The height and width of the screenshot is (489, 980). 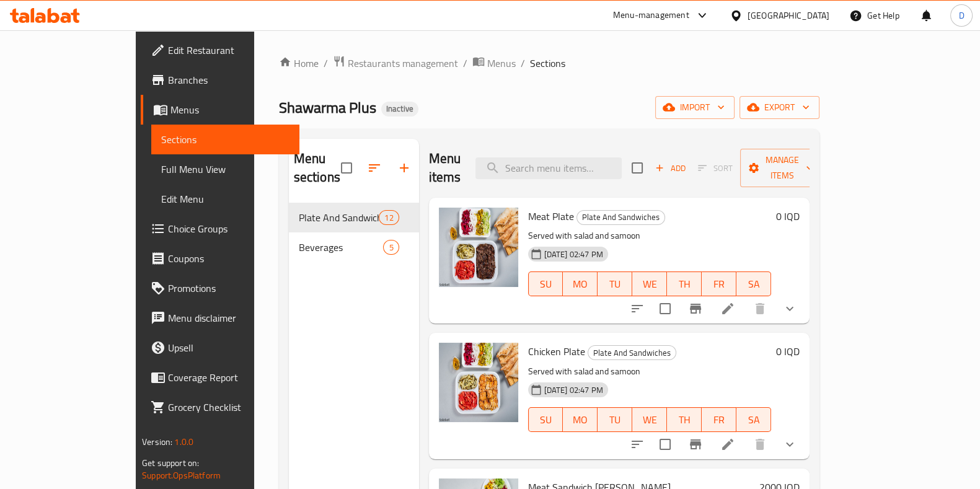 What do you see at coordinates (347, 168) in the screenshot?
I see `span: Select all sections` at bounding box center [347, 168].